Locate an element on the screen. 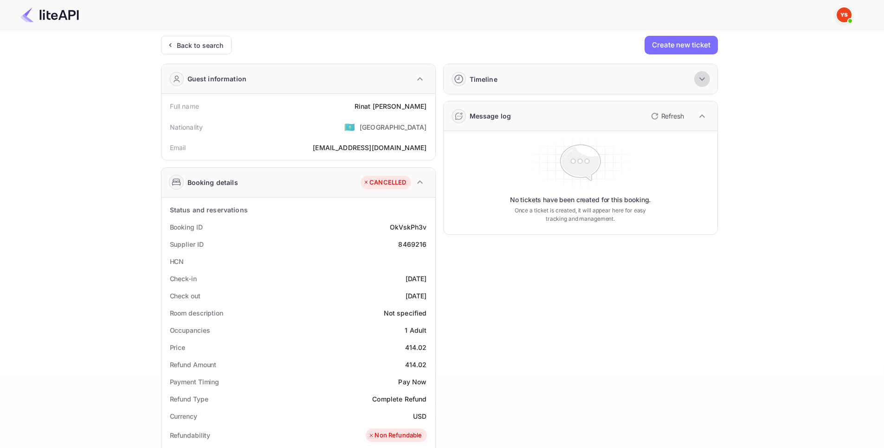 The image size is (884, 448). div: Refund Amount is located at coordinates (193, 364).